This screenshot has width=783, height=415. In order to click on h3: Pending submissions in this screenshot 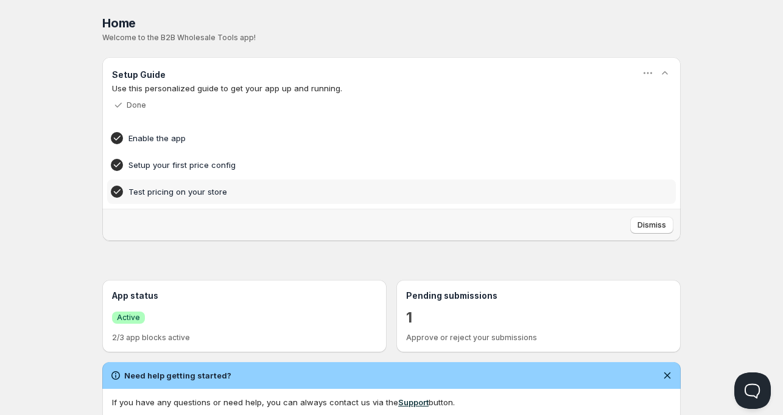, I will do `click(538, 296)`.